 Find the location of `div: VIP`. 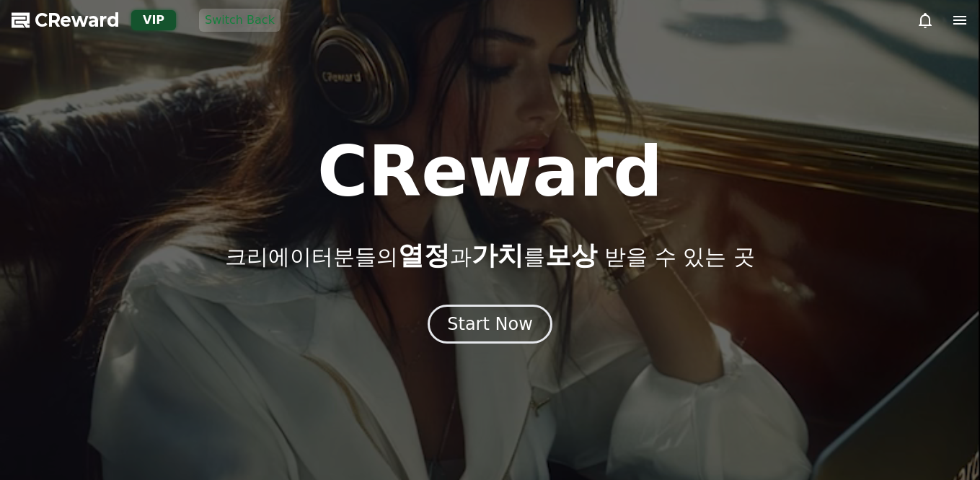

div: VIP is located at coordinates (153, 20).